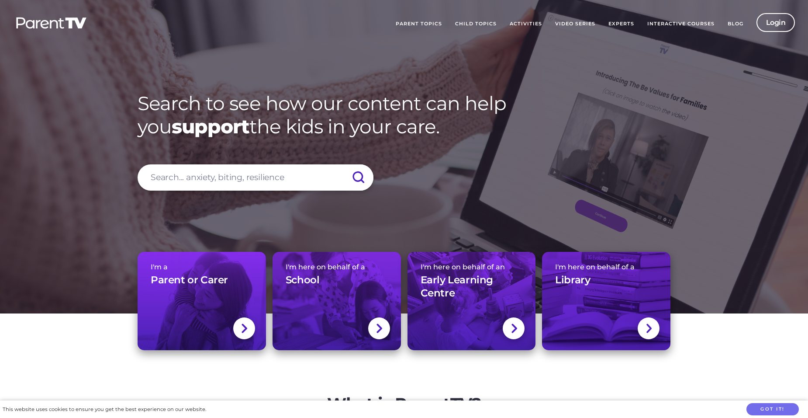 The height and width of the screenshot is (418, 808). What do you see at coordinates (404, 115) in the screenshot?
I see `h1: Search to see how our content can help you the kids in your care.` at bounding box center [404, 115].